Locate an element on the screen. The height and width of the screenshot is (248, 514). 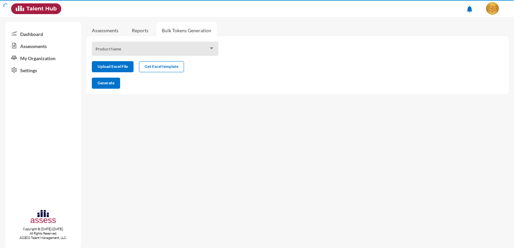
button: Generate is located at coordinates (106, 83).